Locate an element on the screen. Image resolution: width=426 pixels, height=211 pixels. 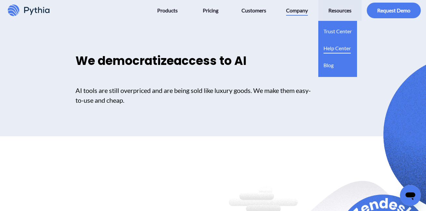
span: Company is located at coordinates (297, 10).